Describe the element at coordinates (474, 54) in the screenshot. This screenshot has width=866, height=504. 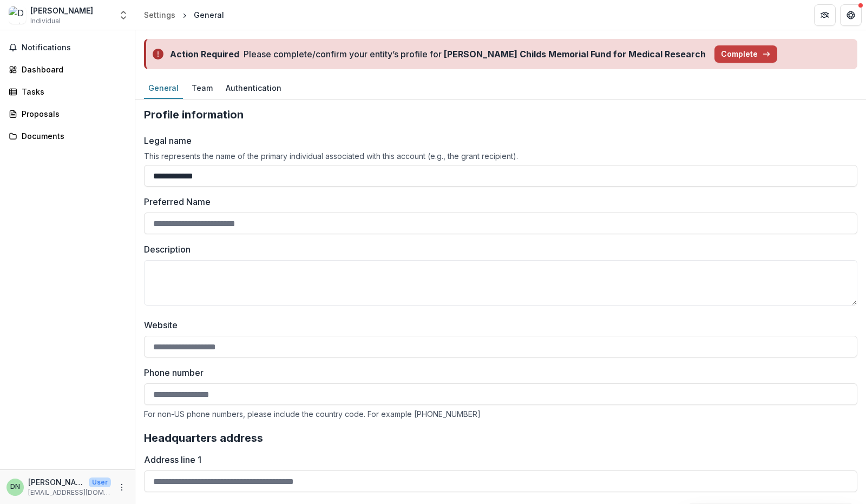
I see `div: Please complete/confirm your entity’s profile for` at that location.